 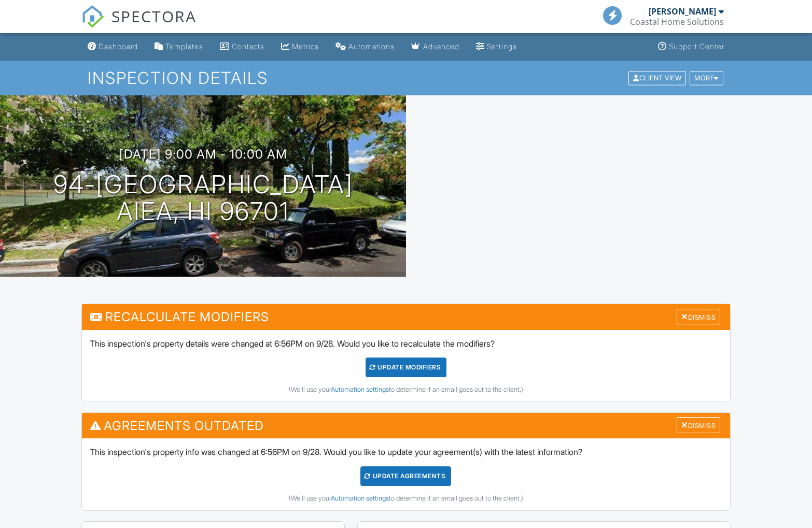 What do you see at coordinates (691, 47) in the screenshot?
I see `a: Support Center` at bounding box center [691, 47].